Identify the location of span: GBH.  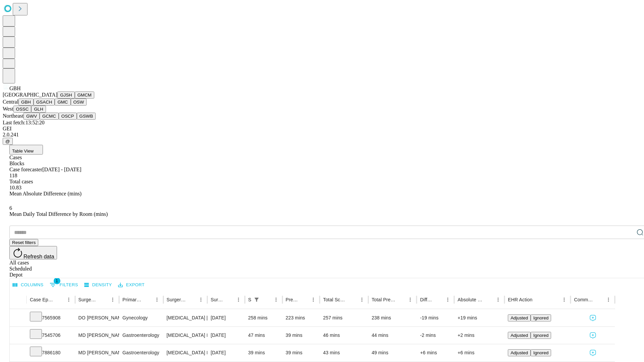
(15, 88).